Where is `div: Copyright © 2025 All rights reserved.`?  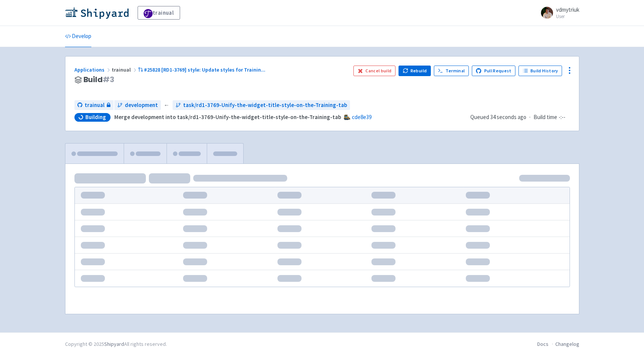
div: Copyright © 2025 All rights reserved. is located at coordinates (116, 344).